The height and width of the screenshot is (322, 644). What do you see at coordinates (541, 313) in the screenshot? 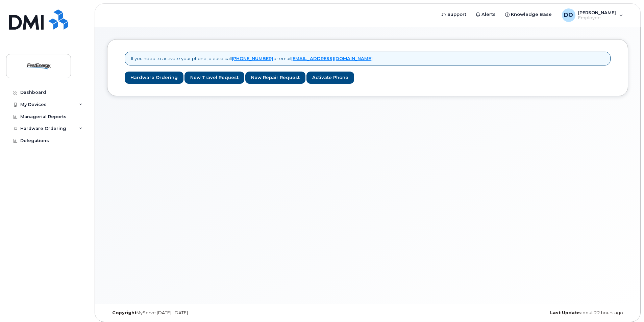
I see `div: about 22 hours ago` at bounding box center [541, 313].